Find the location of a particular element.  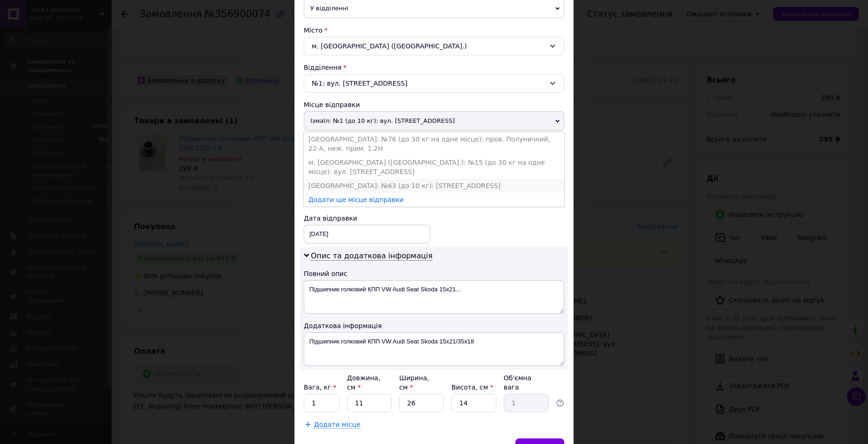

label: Ширина, см is located at coordinates (414, 383).